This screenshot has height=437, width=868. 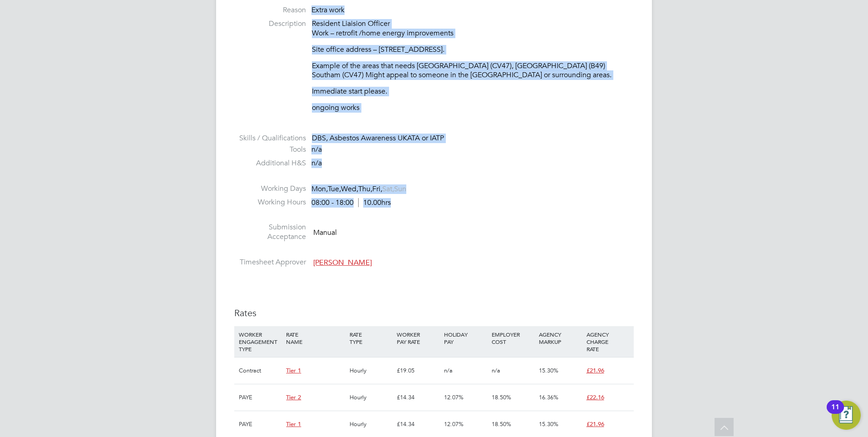 I want to click on label: Timesheet Approver, so click(x=270, y=262).